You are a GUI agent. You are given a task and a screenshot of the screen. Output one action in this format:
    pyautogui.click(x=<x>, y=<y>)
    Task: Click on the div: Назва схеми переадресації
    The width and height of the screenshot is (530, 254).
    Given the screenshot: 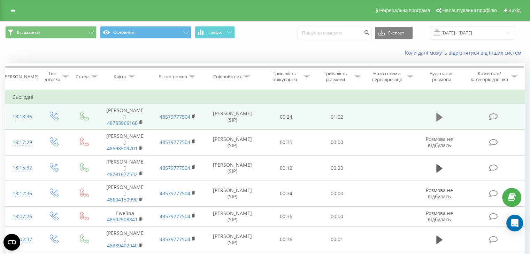 What is the action you would take?
    pyautogui.click(x=387, y=77)
    